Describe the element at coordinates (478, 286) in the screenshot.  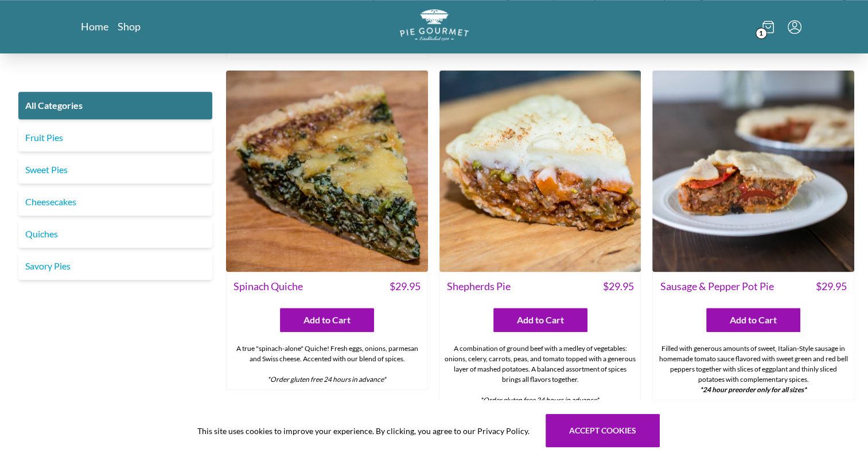
I see `span: Shepherds Pie` at that location.